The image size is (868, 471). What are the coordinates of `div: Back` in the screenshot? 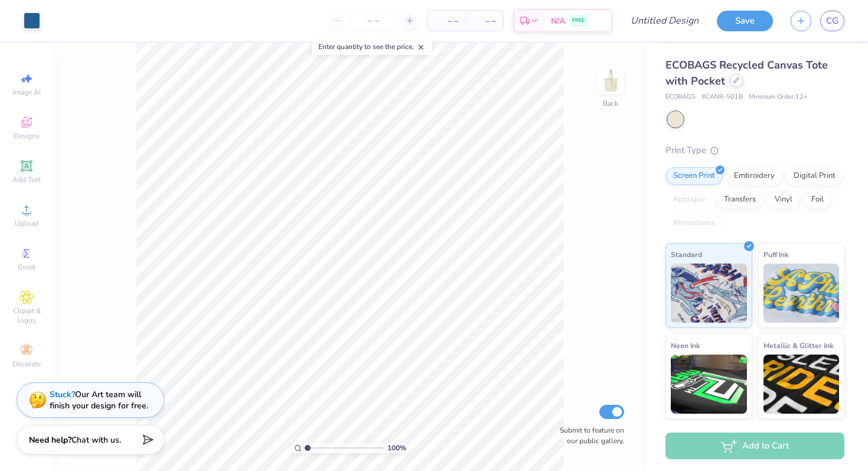 It's located at (611, 104).